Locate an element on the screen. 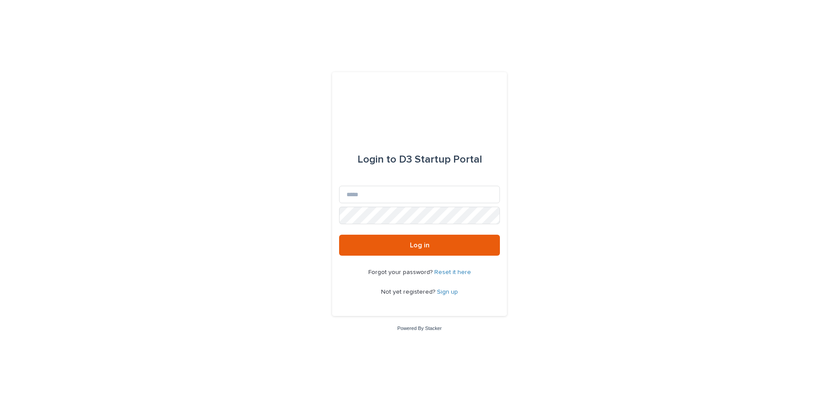  div: D3 Startup Portal is located at coordinates (419, 159).